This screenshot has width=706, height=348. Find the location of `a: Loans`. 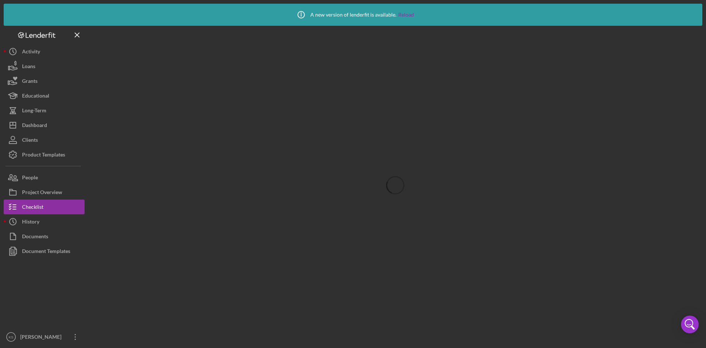

a: Loans is located at coordinates (44, 66).